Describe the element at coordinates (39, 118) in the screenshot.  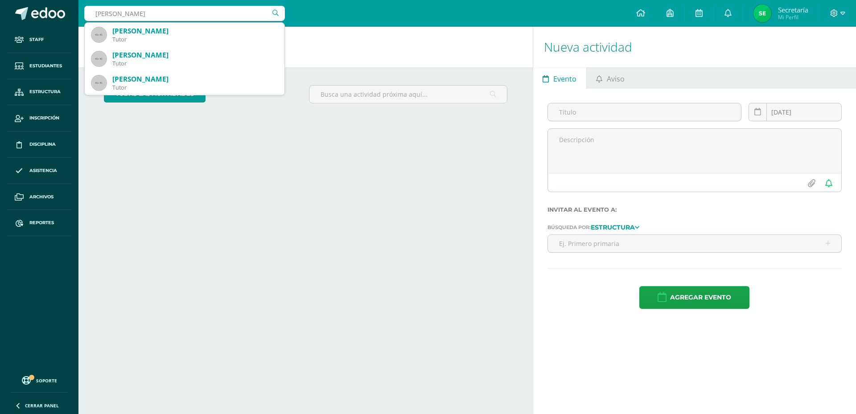
I see `a: Inscripción` at that location.